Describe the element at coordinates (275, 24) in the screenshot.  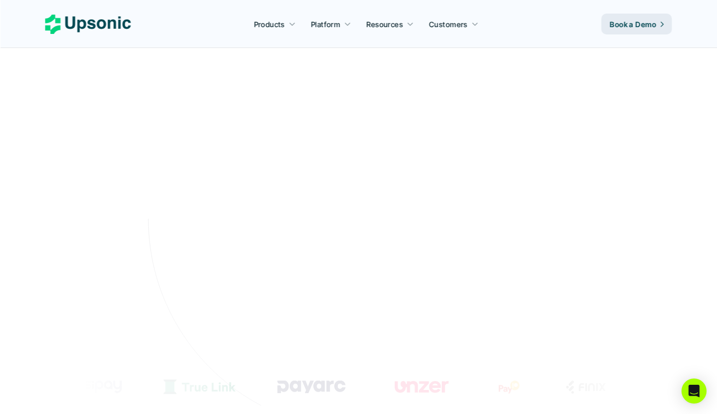
I see `a: Products` at that location.